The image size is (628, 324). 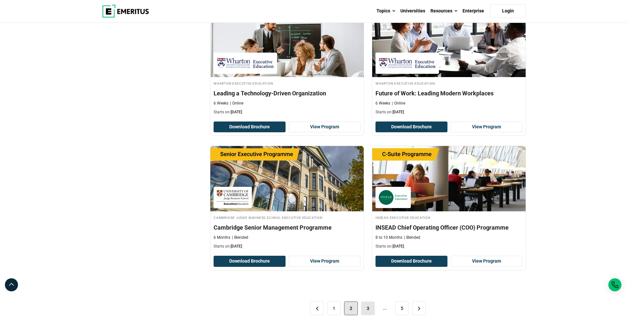 What do you see at coordinates (287, 199) in the screenshot?
I see `a: Leadership Course by Cambridge Judge Business School Executive Education - October 12, 2025 Cambr...` at bounding box center [287, 199].